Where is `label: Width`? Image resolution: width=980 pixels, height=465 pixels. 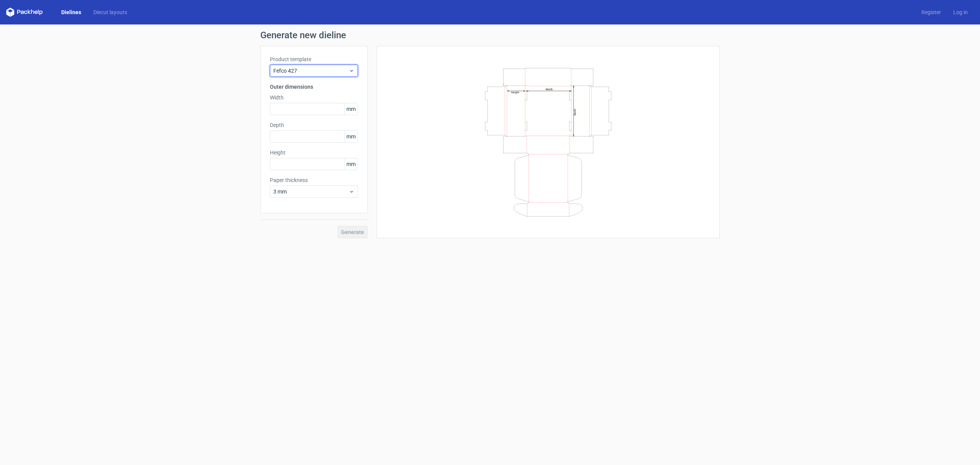
label: Width is located at coordinates (314, 97).